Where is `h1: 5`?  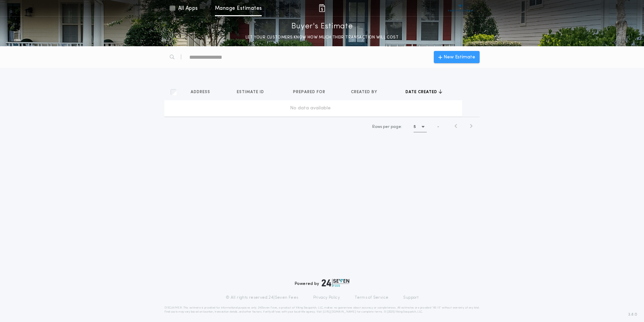 h1: 5 is located at coordinates (415, 127).